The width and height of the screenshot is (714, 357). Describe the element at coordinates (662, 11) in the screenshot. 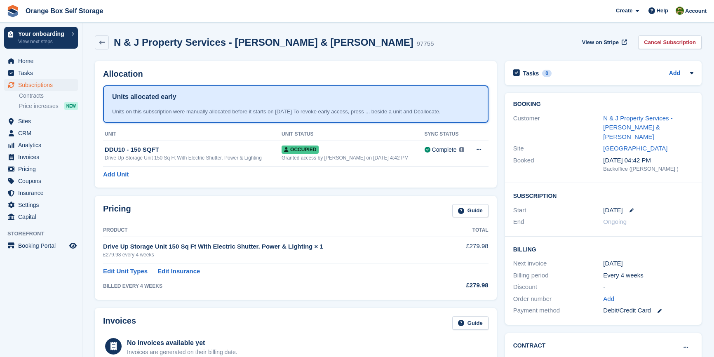

I see `span: Help` at that location.